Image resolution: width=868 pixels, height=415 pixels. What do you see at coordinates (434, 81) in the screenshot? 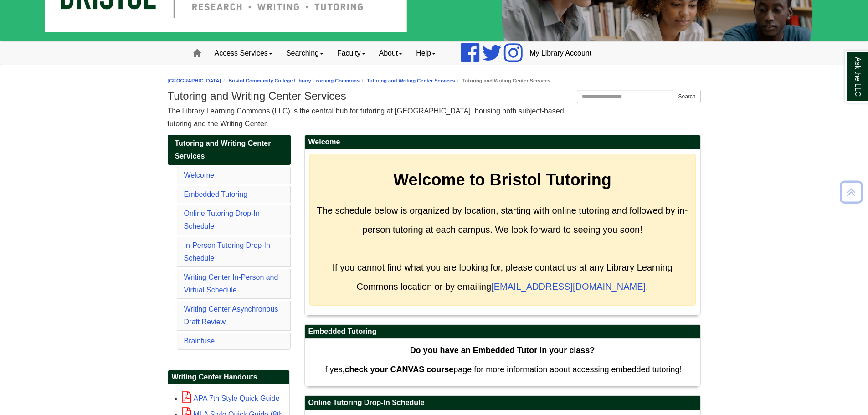
I see `nav: breadcrumb` at bounding box center [434, 81].